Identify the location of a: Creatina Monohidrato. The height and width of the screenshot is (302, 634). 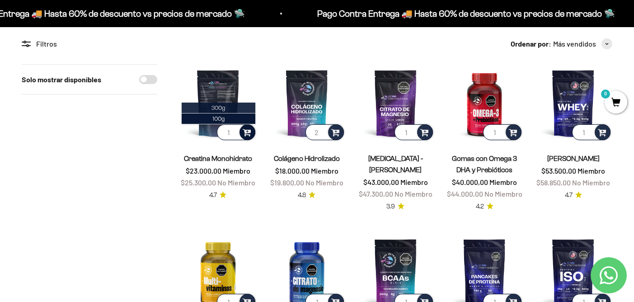
(218, 158).